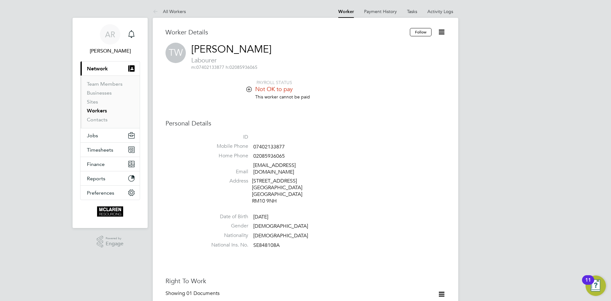 This screenshot has height=301, width=611. What do you see at coordinates (110, 135) in the screenshot?
I see `button: Jobs` at bounding box center [110, 135].